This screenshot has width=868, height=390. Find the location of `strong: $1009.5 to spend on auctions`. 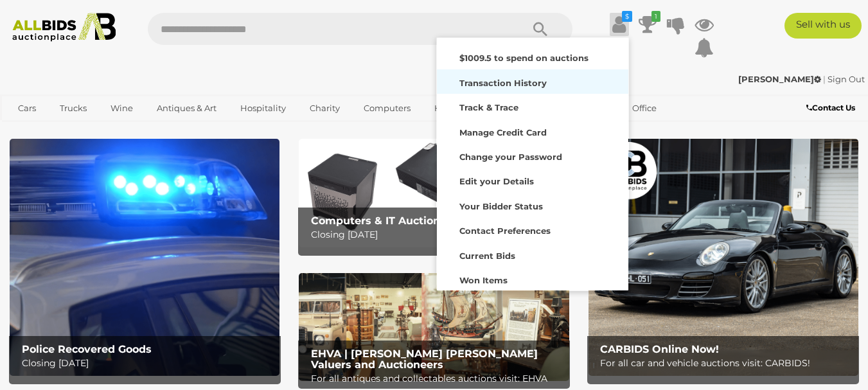

strong: $1009.5 to spend on auctions is located at coordinates (524, 58).